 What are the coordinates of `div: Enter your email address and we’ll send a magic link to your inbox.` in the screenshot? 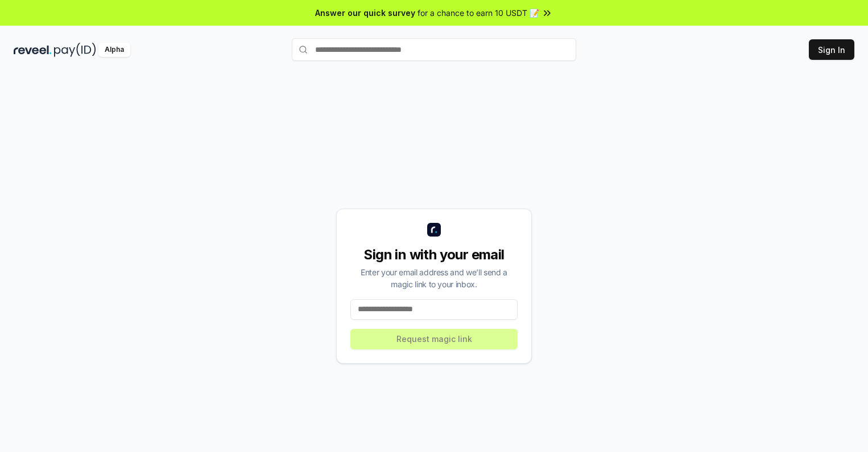 It's located at (434, 278).